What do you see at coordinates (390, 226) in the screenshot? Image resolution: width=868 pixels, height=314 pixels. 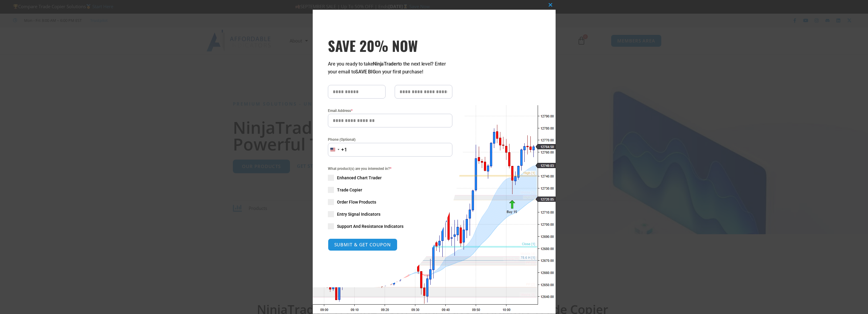 I see `label: Support And Resistance Indicators` at bounding box center [390, 226].